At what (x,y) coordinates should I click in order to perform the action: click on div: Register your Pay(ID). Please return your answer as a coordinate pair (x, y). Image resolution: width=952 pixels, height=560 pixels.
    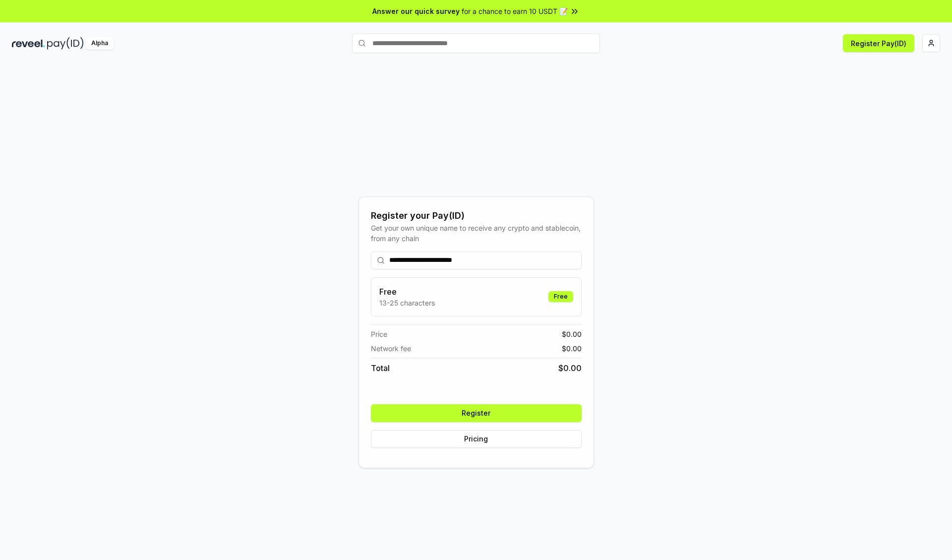
    Looking at the image, I should click on (476, 216).